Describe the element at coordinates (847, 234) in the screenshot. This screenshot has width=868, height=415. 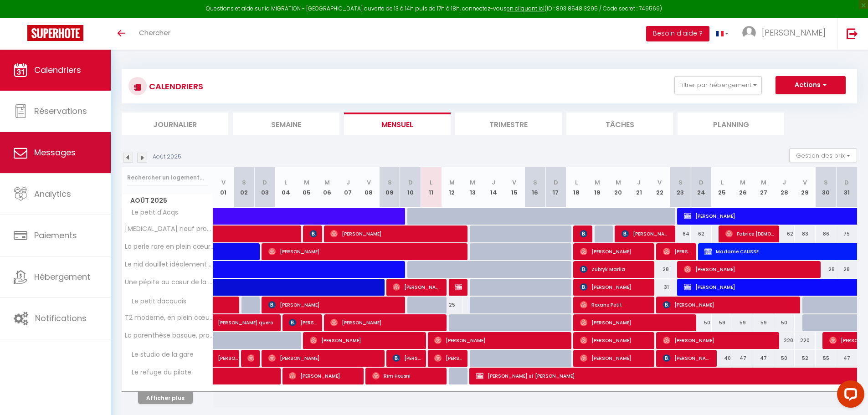
I see `div: 75` at that location.